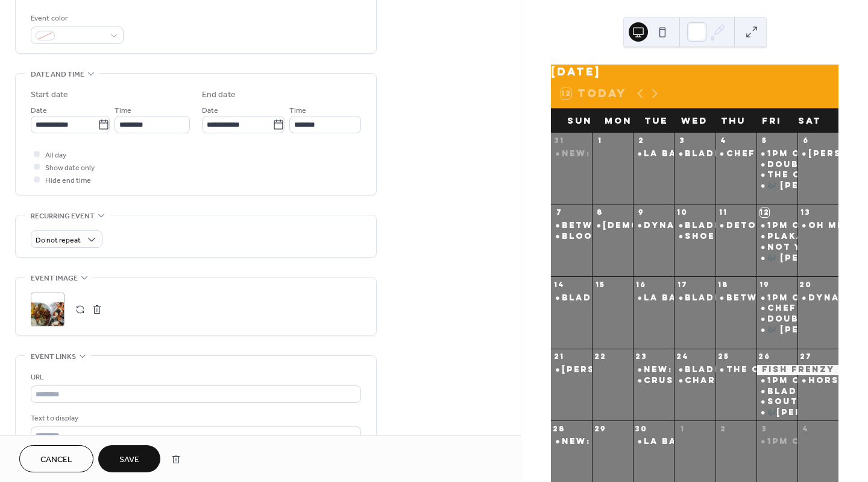  Describe the element at coordinates (56, 458) in the screenshot. I see `a: Cancel` at that location.